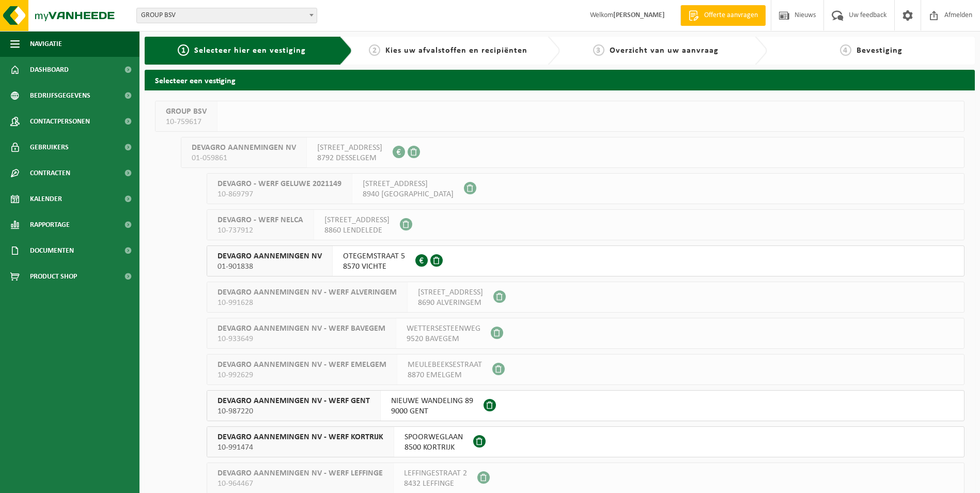  Describe the element at coordinates (183, 50) in the screenshot. I see `span: 1` at that location.